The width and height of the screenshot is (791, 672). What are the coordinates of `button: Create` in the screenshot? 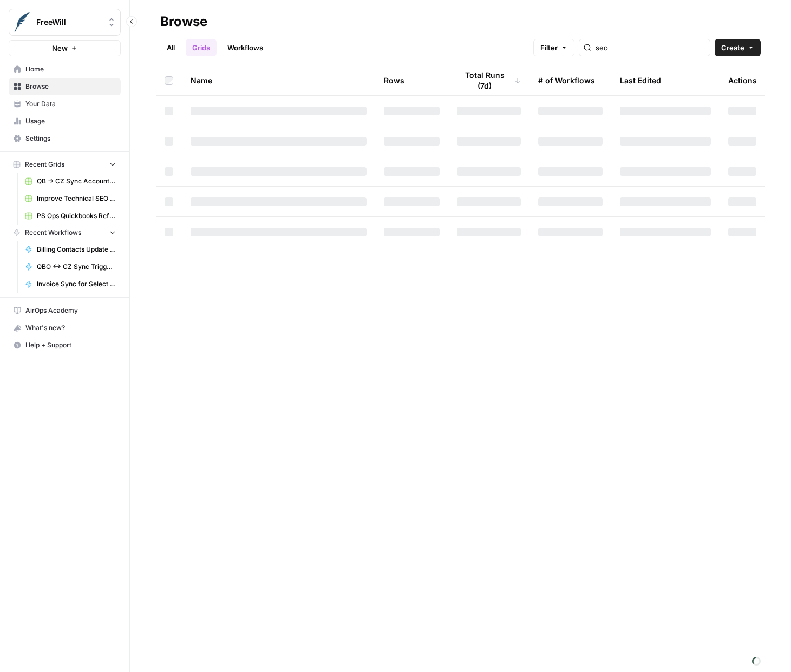 It's located at (737, 47).